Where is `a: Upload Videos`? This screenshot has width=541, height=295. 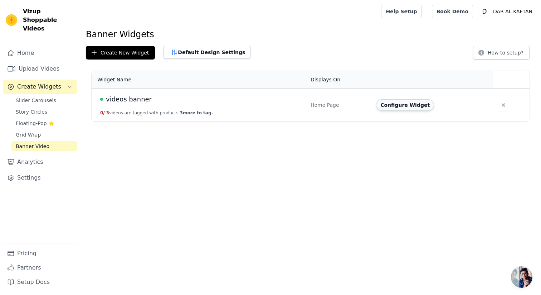 a: Upload Videos is located at coordinates (40, 69).